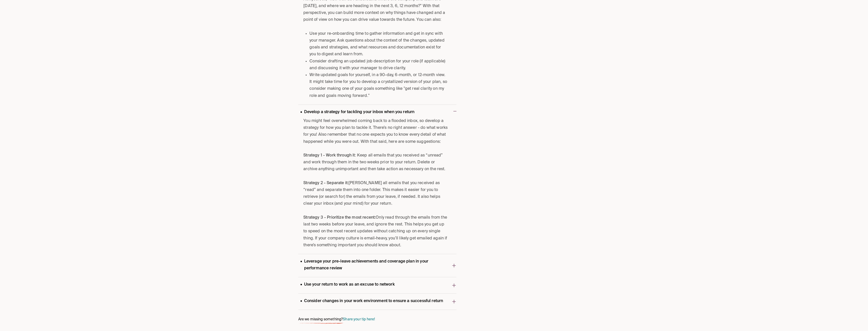 This screenshot has width=868, height=331. Describe the element at coordinates (357, 112) in the screenshot. I see `p: Develop a strategy for tackling your inbox when you return` at that location.